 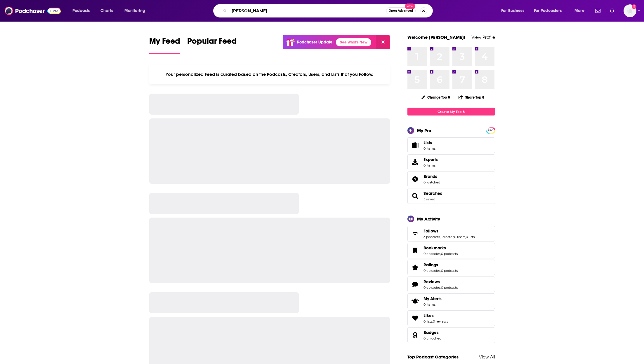 I want to click on a: 0 reviews, so click(x=441, y=321).